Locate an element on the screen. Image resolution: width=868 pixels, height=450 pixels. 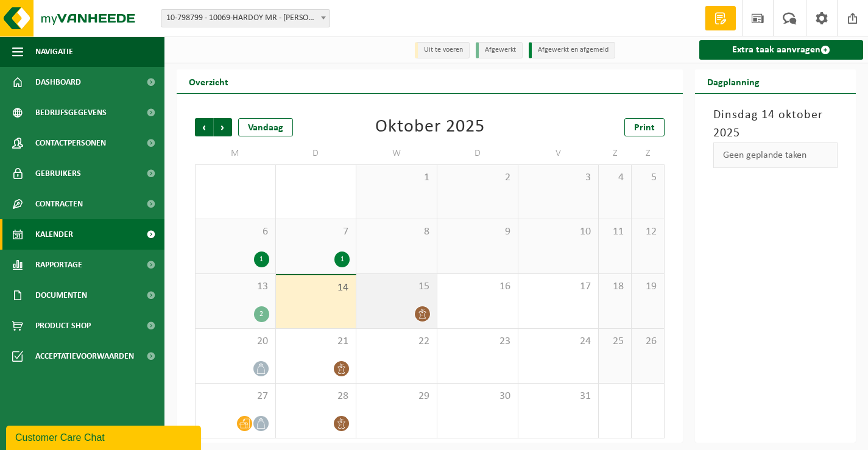
span: 12 is located at coordinates (647, 232).